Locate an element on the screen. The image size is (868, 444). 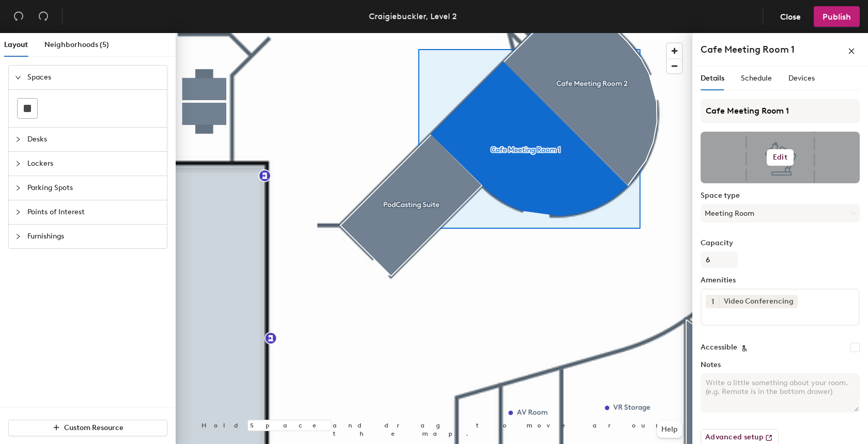
label: Notes is located at coordinates (780, 365).